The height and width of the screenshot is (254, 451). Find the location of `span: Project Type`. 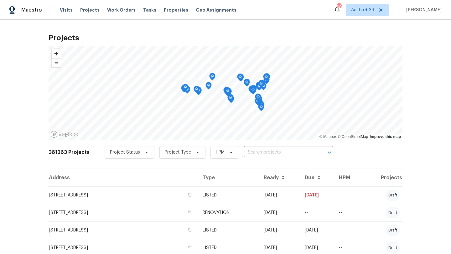

span: Project Type is located at coordinates (178, 153).